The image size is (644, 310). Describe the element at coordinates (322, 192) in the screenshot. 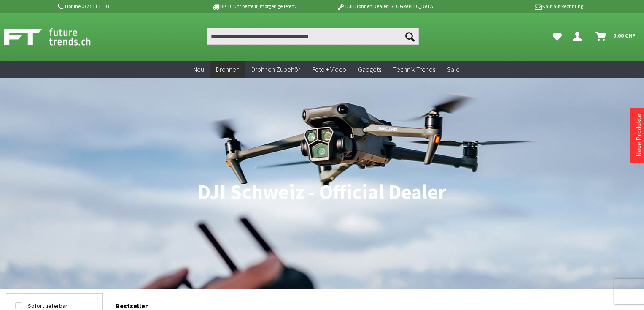

I see `h1: DJI Schweiz - Official Dealer` at that location.